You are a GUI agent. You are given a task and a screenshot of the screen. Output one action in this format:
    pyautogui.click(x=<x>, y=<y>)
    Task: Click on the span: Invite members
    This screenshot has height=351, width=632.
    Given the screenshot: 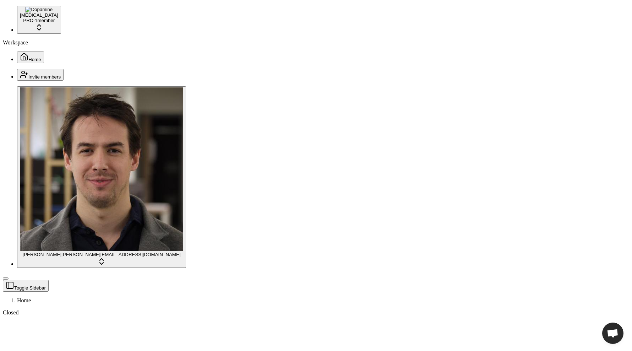 What is the action you would take?
    pyautogui.click(x=44, y=77)
    